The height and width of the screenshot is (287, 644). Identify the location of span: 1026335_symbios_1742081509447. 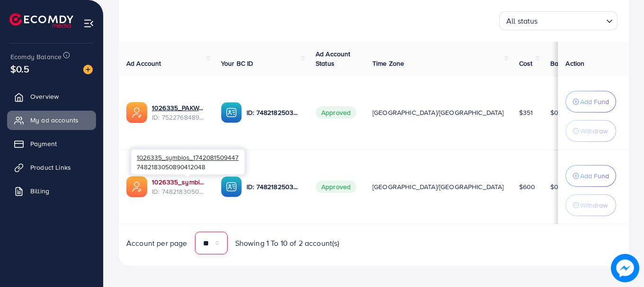
(188, 157).